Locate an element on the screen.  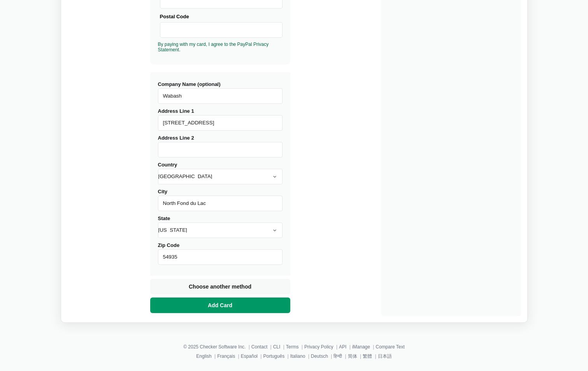
label: City is located at coordinates (220, 199).